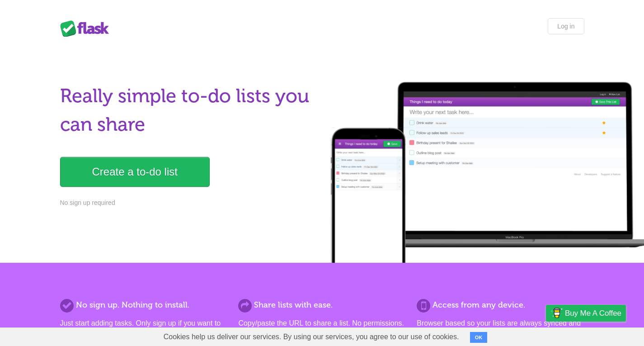  Describe the element at coordinates (143, 305) in the screenshot. I see `h2: No sign up. Nothing to install.` at that location.